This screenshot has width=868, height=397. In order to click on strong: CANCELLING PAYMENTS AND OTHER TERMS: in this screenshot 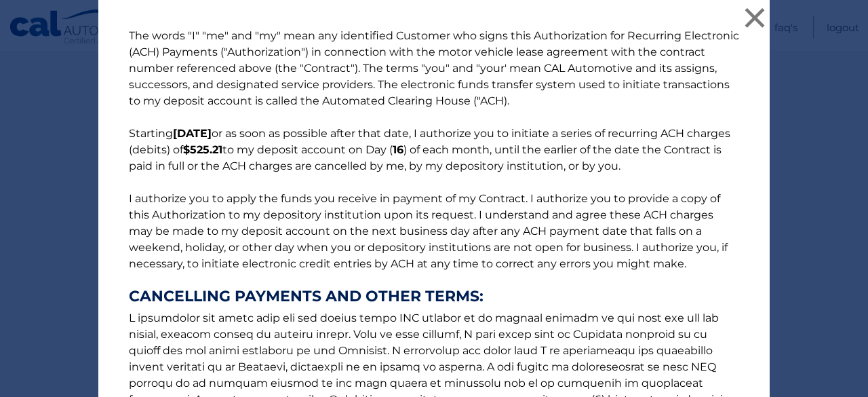, I will do `click(434, 297)`.